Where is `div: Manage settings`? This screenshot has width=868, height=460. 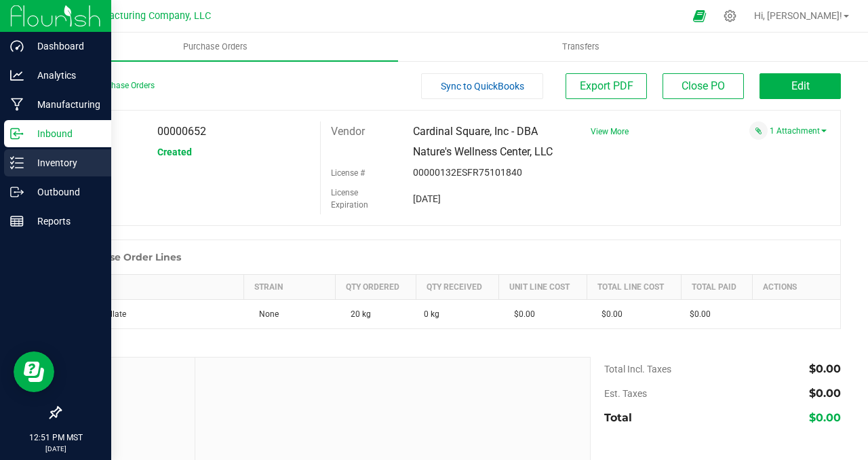 div: Manage settings is located at coordinates (730, 15).